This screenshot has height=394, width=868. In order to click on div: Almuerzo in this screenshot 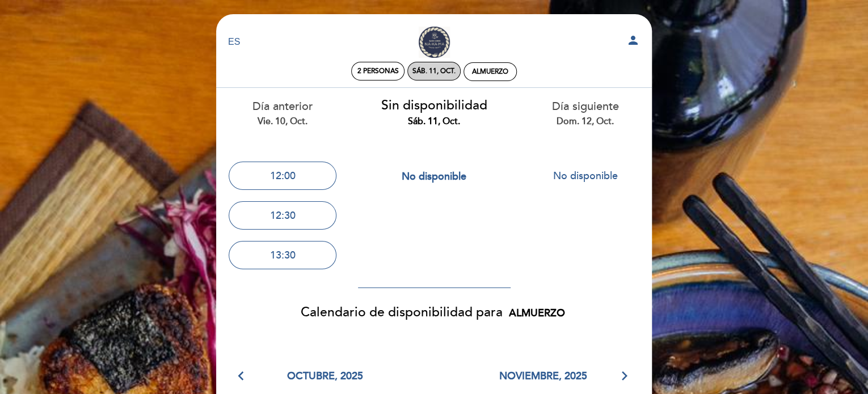, I will do `click(491, 72)`.